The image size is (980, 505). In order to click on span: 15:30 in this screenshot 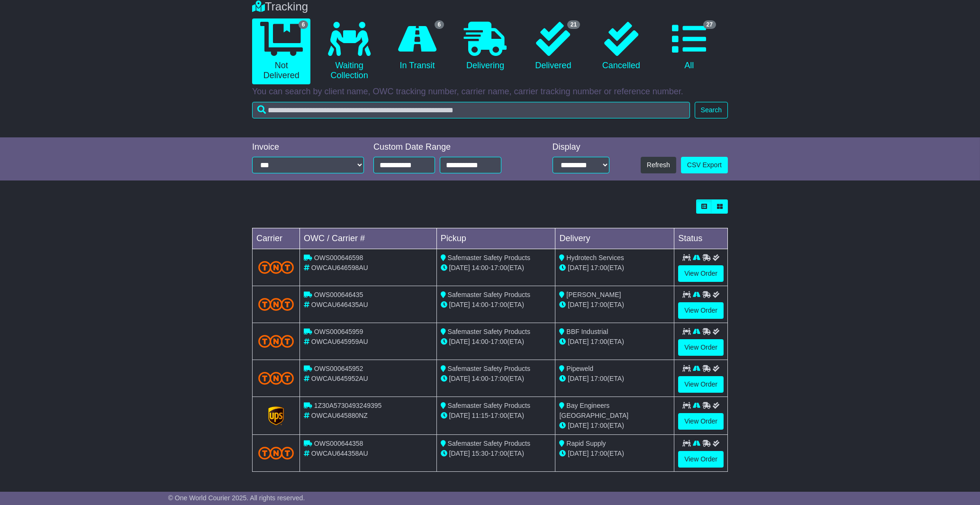, I will do `click(480, 453)`.